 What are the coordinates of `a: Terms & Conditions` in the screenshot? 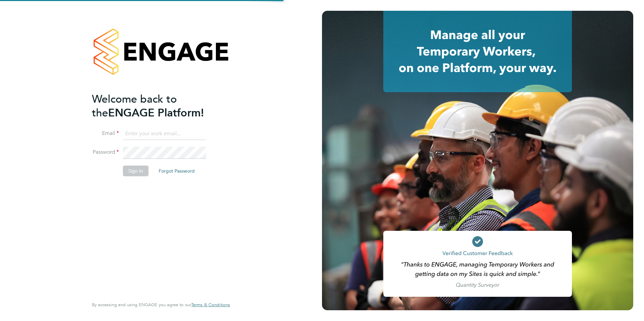 It's located at (211, 305).